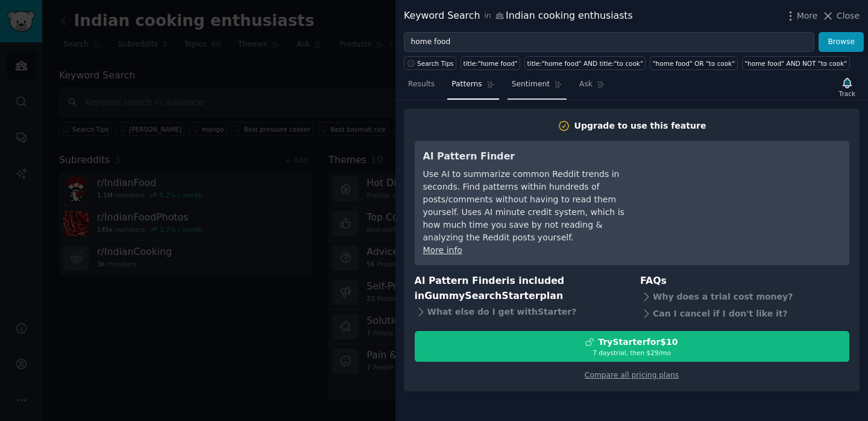 The height and width of the screenshot is (421, 868). What do you see at coordinates (430, 63) in the screenshot?
I see `button: Search Tips` at bounding box center [430, 63].